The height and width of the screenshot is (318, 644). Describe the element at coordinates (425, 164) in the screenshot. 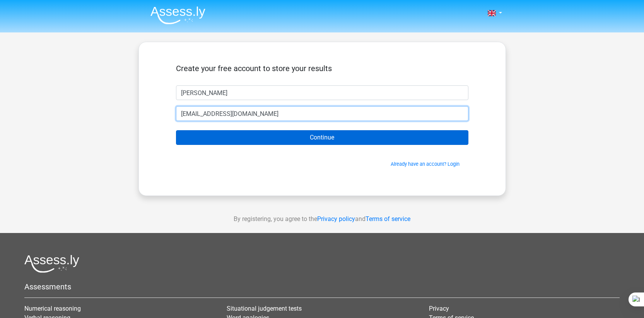

I see `a: Already have an account? Login` at that location.